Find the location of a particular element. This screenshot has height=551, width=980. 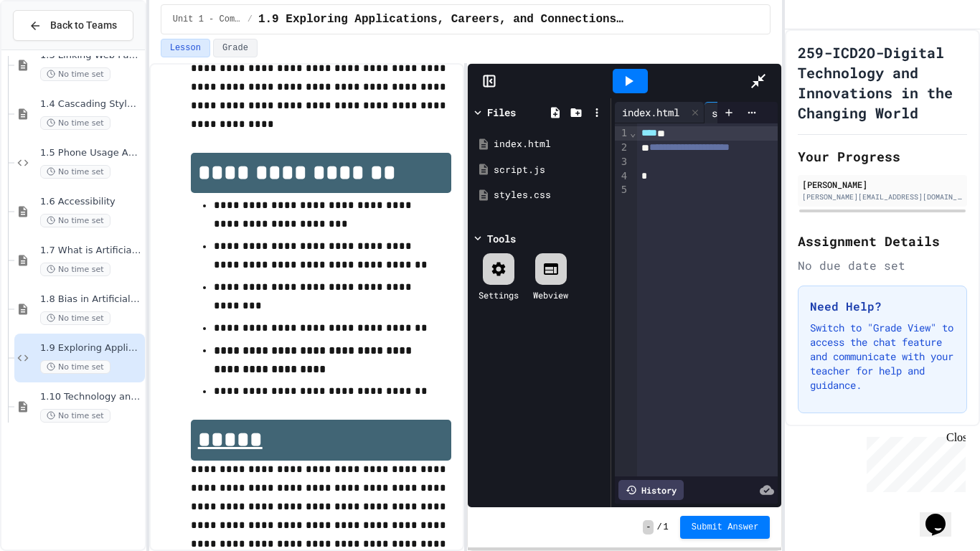

span: 1.8 Bias in Artificial Intelligence is located at coordinates (92, 299).